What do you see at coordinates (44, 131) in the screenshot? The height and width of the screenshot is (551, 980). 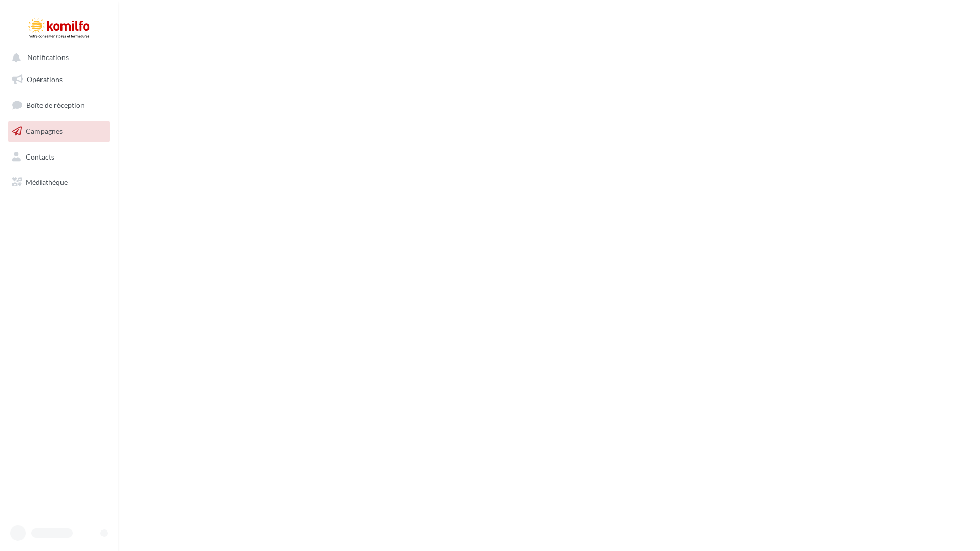 I see `span: Campagnes` at bounding box center [44, 131].